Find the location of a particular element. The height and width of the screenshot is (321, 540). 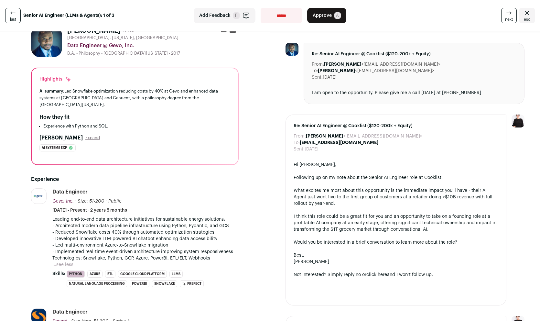

div: Data Engineer @ Gevo, Inc. is located at coordinates (153, 46).